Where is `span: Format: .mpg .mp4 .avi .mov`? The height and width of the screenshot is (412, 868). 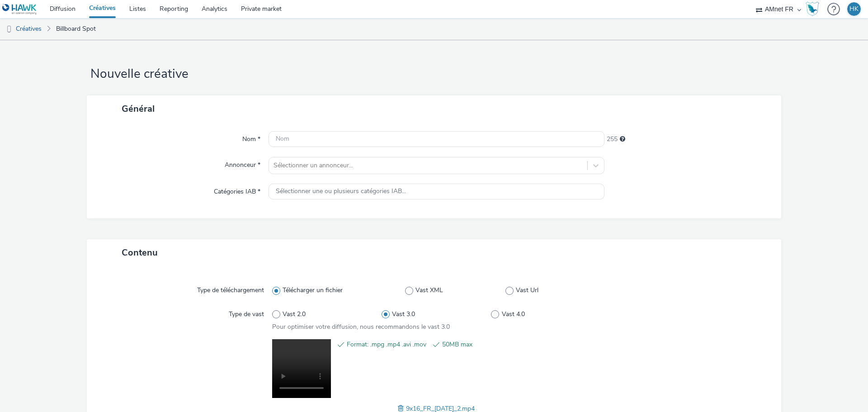 span: Format: .mpg .mp4 .avi .mov is located at coordinates (386, 345).